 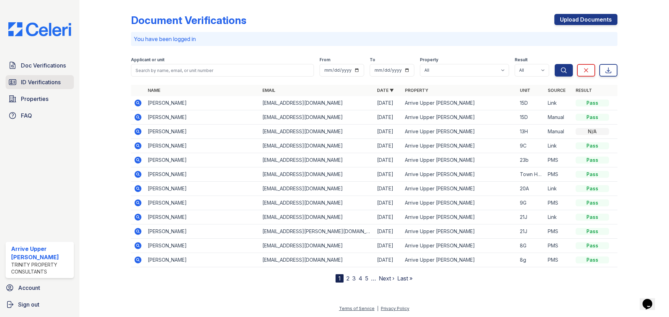 I want to click on a: Sign out, so click(x=40, y=305).